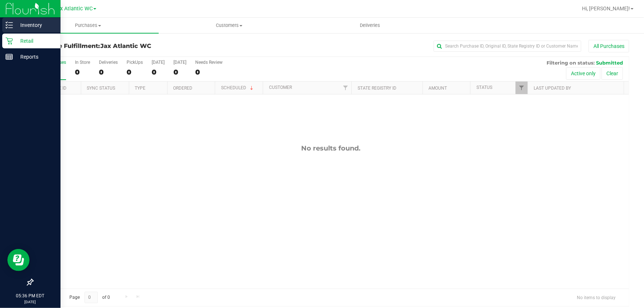 The width and height of the screenshot is (644, 308). I want to click on a: Purchases, so click(88, 26).